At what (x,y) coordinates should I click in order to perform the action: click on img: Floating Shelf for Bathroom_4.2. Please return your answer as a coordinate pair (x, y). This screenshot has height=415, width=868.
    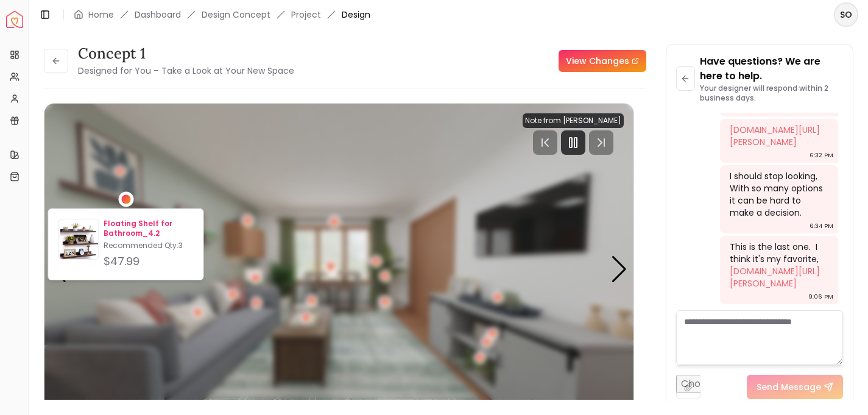
    Looking at the image, I should click on (79, 241).